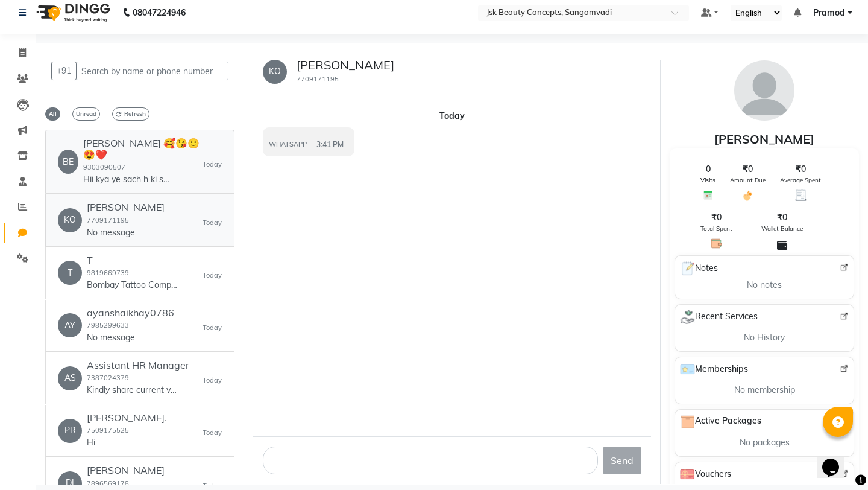 The image size is (868, 490). What do you see at coordinates (452, 116) in the screenshot?
I see `strong: Today` at bounding box center [452, 116].